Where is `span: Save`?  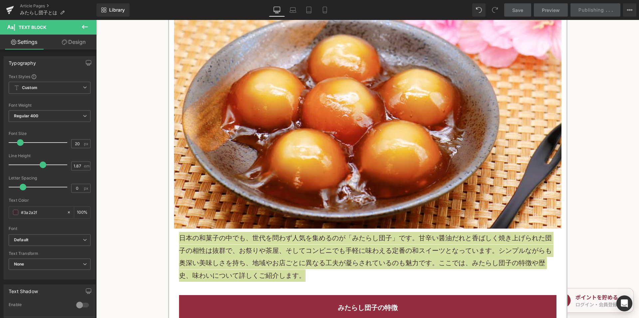
span: Save is located at coordinates (517, 10).